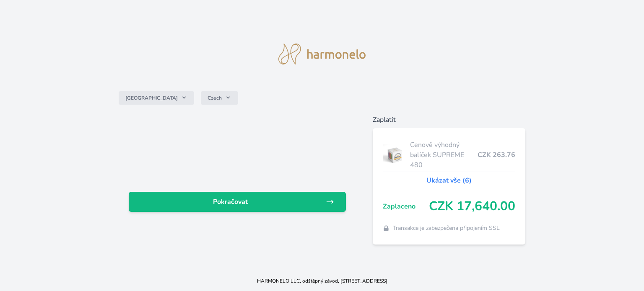  Describe the element at coordinates (219, 98) in the screenshot. I see `button: Czech` at that location.